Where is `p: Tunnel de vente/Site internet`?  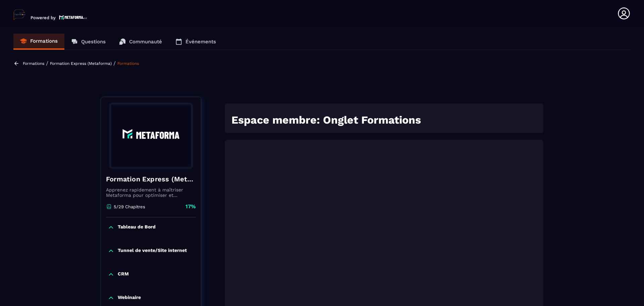 p: Tunnel de vente/Site internet is located at coordinates (152, 251).